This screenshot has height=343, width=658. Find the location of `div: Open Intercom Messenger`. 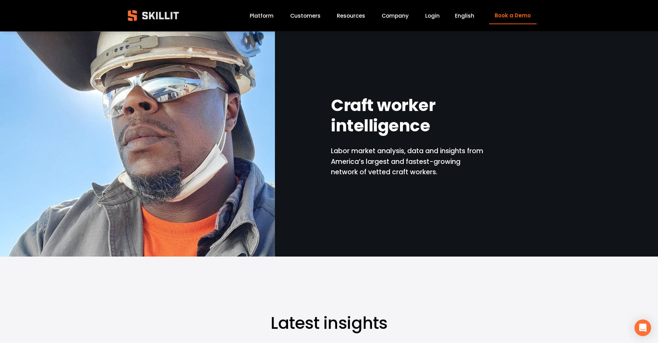

div: Open Intercom Messenger is located at coordinates (643, 327).